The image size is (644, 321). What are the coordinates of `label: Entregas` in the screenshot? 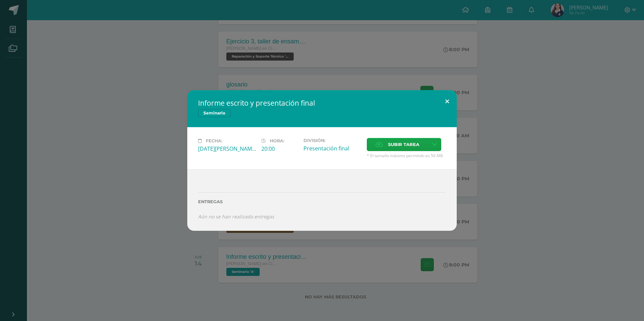 It's located at (322, 202).